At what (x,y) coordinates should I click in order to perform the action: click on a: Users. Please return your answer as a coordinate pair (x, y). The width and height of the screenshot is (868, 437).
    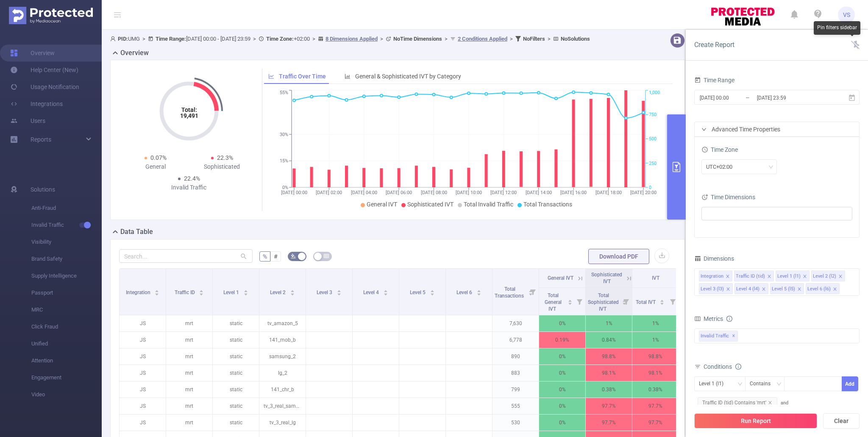
    Looking at the image, I should click on (27, 120).